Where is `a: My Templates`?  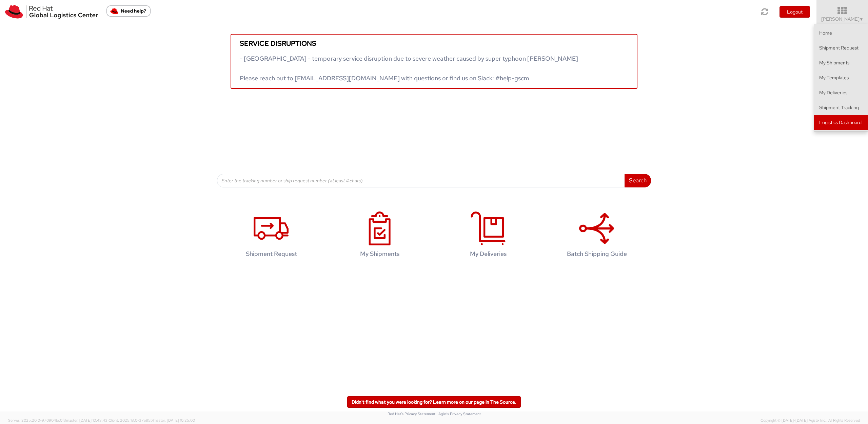 a: My Templates is located at coordinates (841, 77).